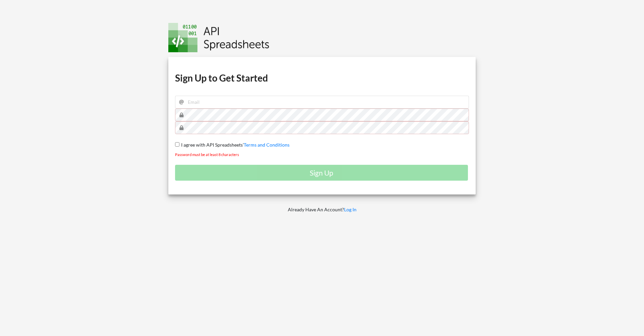 This screenshot has height=336, width=644. I want to click on p: Already Have An Account?, so click(322, 209).